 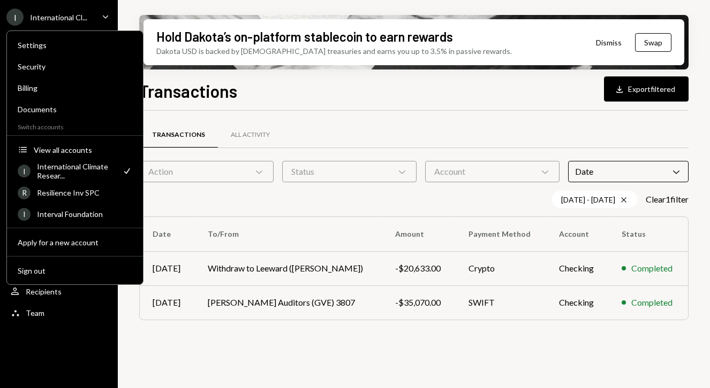 What do you see at coordinates (58, 17) in the screenshot?
I see `div: International Cl...` at bounding box center [58, 17].